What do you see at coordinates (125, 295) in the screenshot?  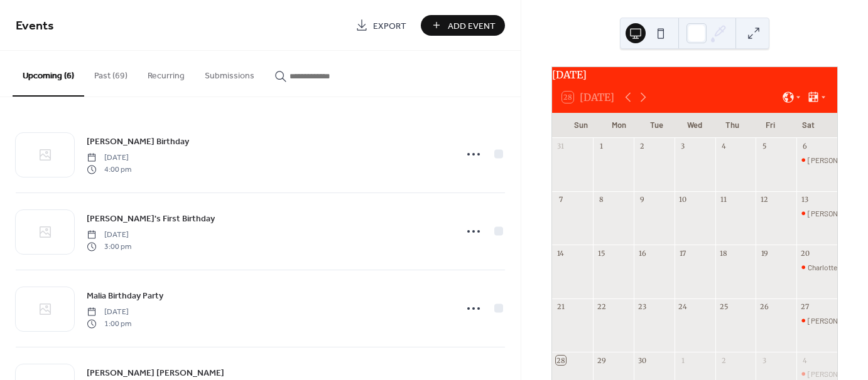 I see `a: Malia Birthday Party` at bounding box center [125, 295].